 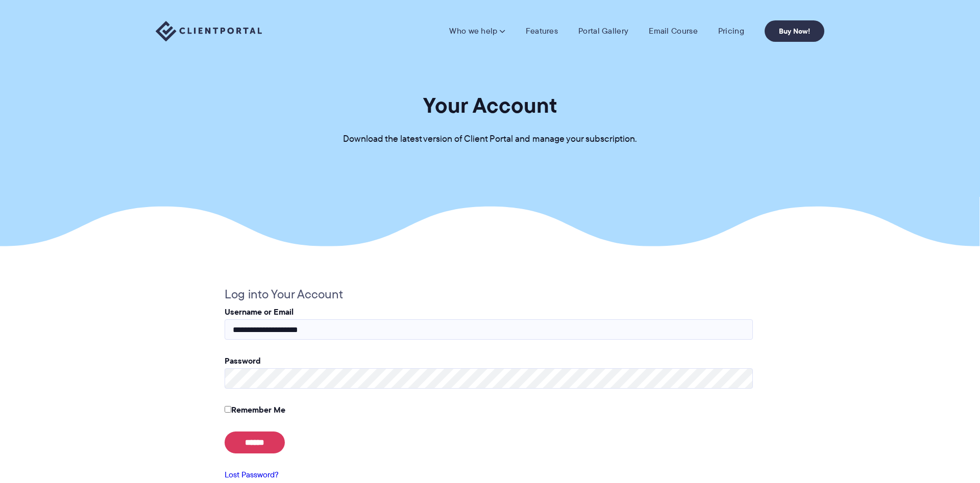 I want to click on a: Lost Password?, so click(x=251, y=474).